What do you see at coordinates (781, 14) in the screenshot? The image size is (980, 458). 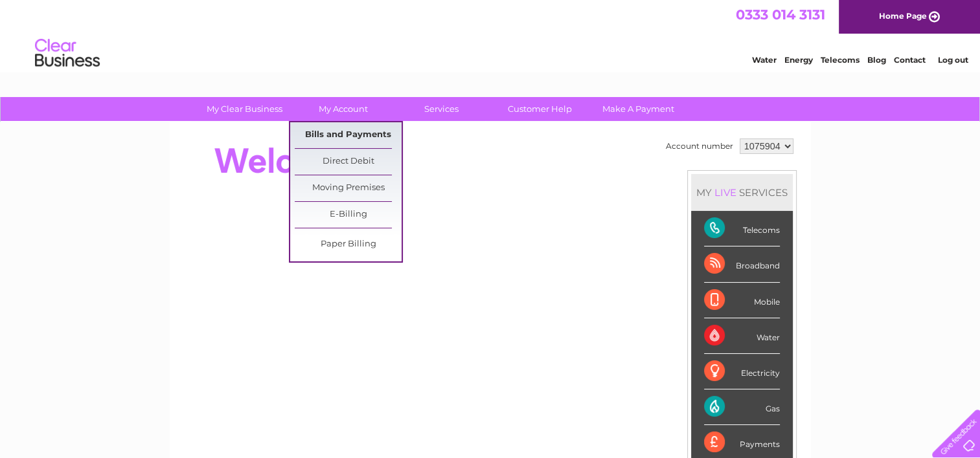 I see `a: 0333 014 3131` at bounding box center [781, 14].